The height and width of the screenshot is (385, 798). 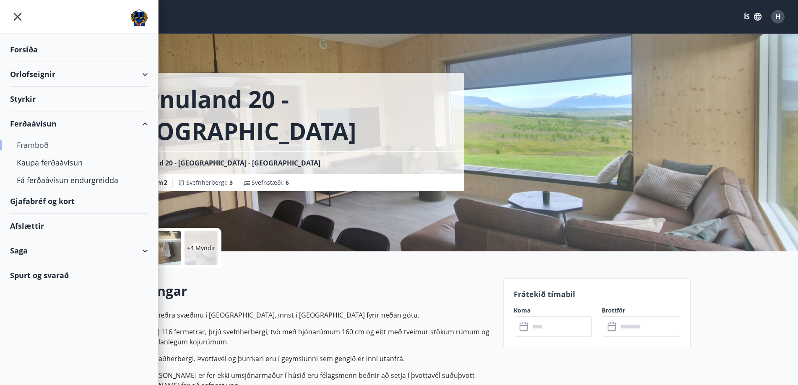 I want to click on div: Forsíða, so click(x=79, y=49).